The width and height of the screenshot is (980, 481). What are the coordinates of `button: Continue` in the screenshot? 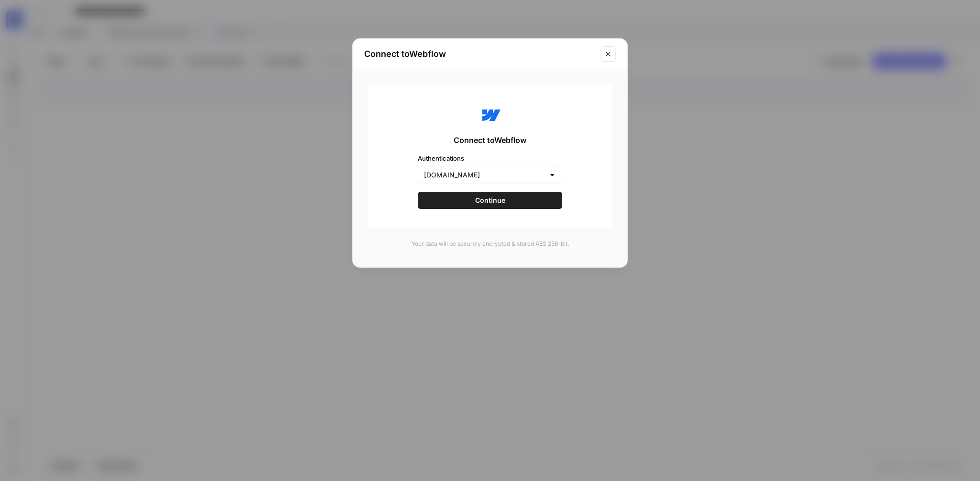 It's located at (490, 200).